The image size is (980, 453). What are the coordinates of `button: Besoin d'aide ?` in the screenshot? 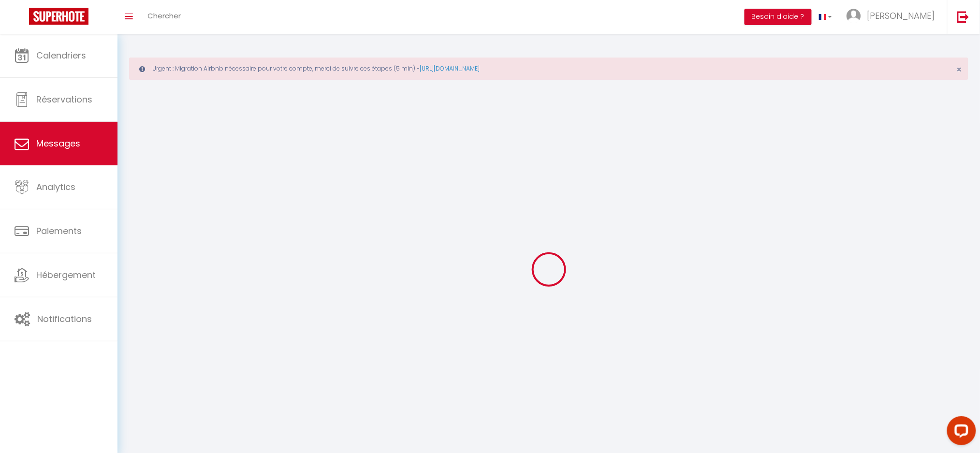 It's located at (778, 17).